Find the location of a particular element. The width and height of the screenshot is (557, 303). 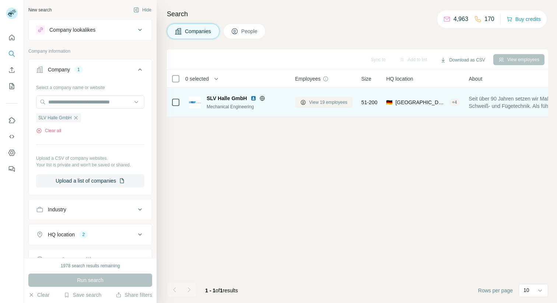

button: My lists is located at coordinates (12, 86).